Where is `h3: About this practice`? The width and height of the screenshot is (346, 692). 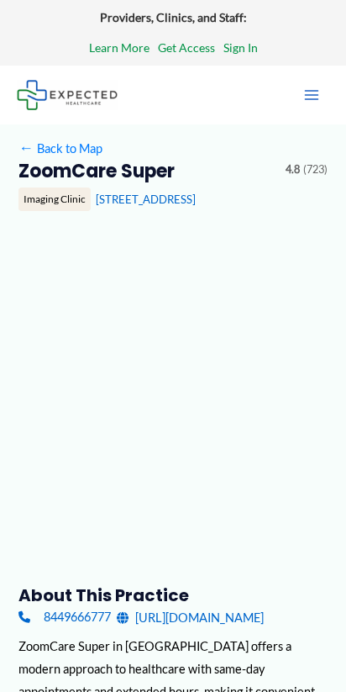 h3: About this practice is located at coordinates (172, 595).